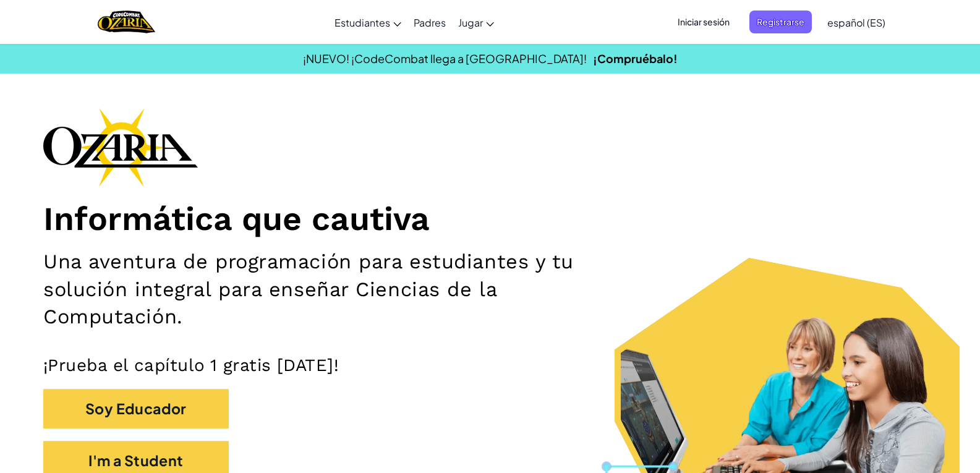 The height and width of the screenshot is (473, 980). Describe the element at coordinates (856, 22) in the screenshot. I see `span: español (ES)` at that location.